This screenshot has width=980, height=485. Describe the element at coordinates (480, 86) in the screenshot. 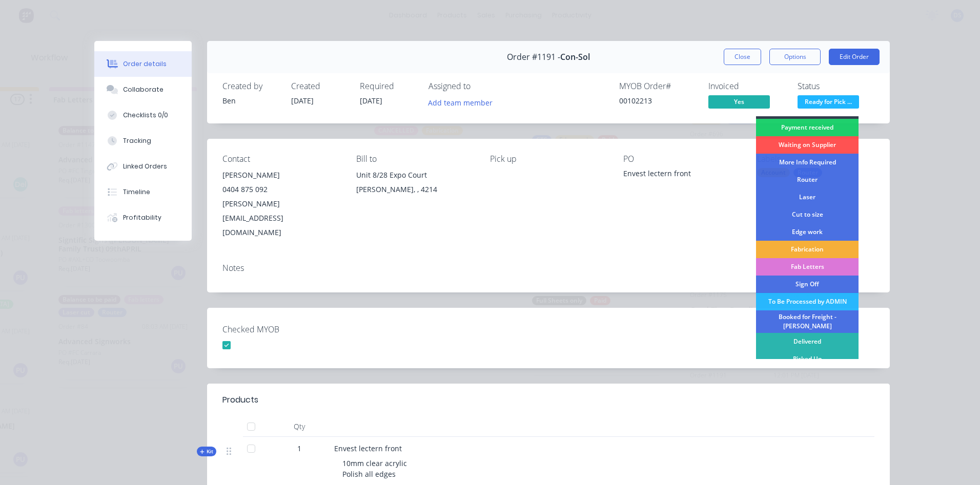

I see `div: Assigned to` at that location.